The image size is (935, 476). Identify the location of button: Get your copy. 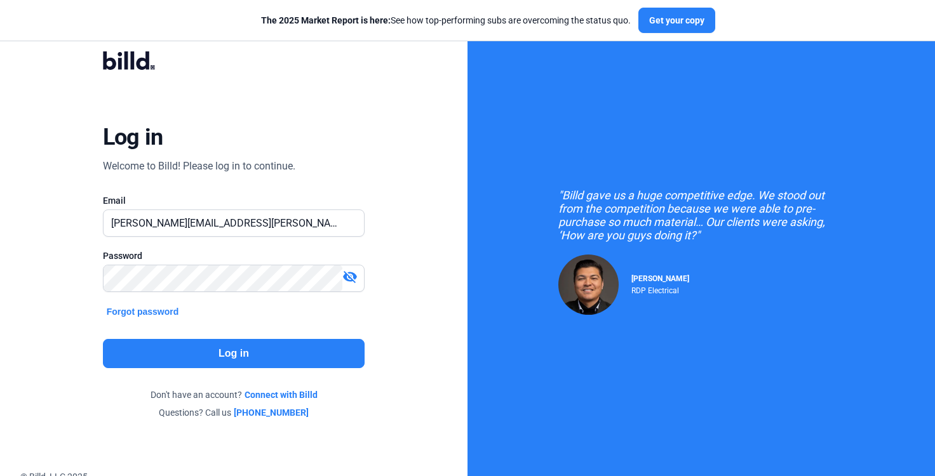
(676, 20).